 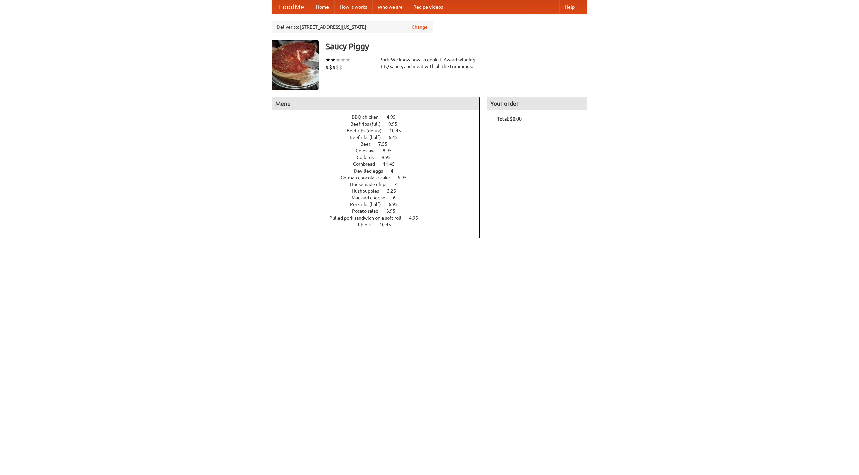 I want to click on span: Housemade chips, so click(x=372, y=184).